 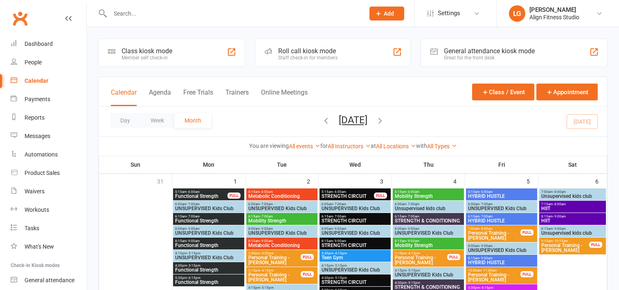 I want to click on span: Teen Gym, so click(x=355, y=257).